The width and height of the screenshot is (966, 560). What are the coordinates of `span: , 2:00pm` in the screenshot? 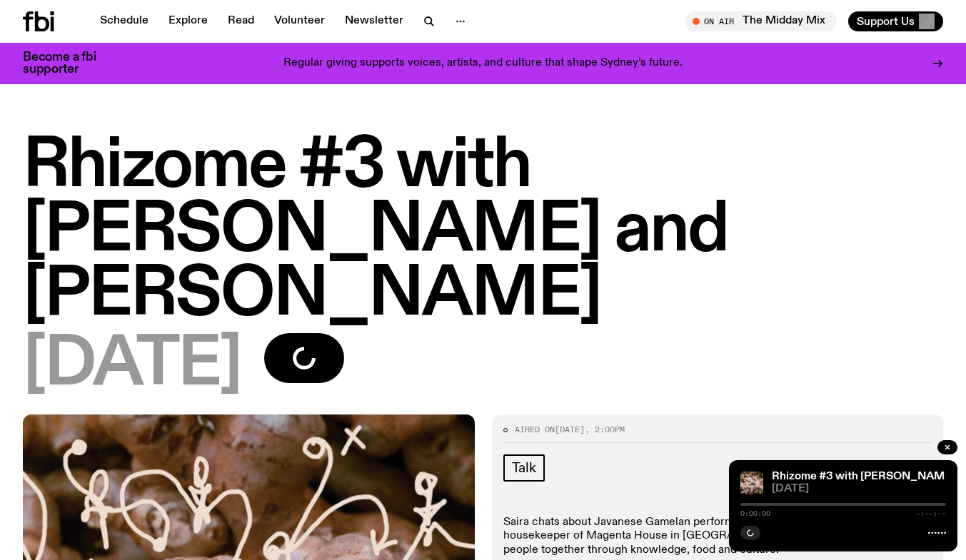 It's located at (604, 429).